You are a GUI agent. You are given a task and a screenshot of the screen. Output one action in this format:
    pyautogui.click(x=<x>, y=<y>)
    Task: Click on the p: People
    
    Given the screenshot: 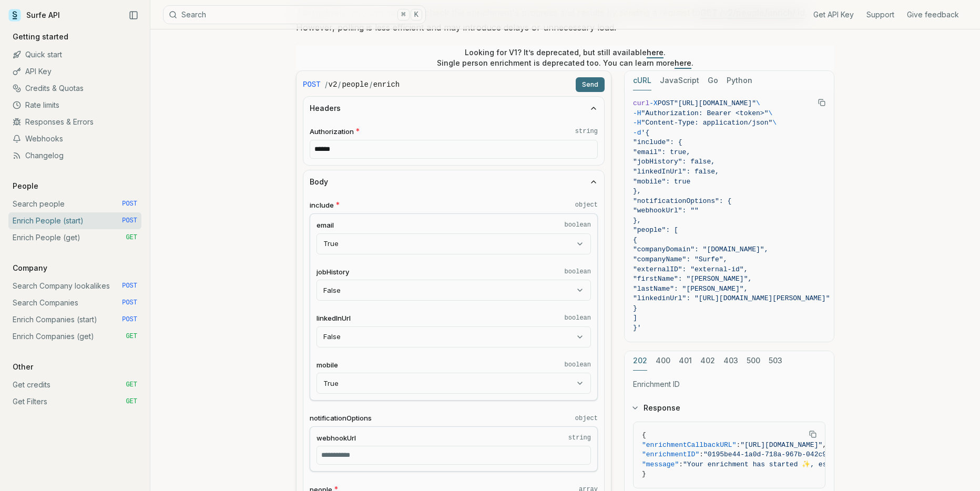 What is the action you would take?
    pyautogui.click(x=26, y=186)
    